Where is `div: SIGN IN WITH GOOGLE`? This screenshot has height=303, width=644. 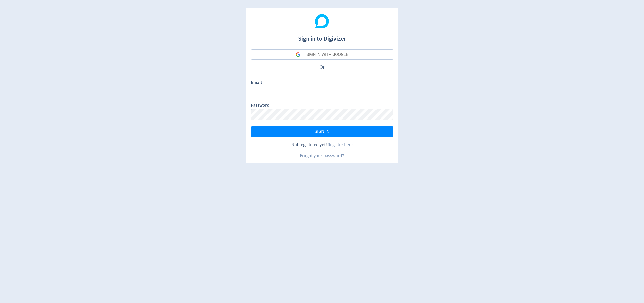 div: SIGN IN WITH GOOGLE is located at coordinates (328, 54).